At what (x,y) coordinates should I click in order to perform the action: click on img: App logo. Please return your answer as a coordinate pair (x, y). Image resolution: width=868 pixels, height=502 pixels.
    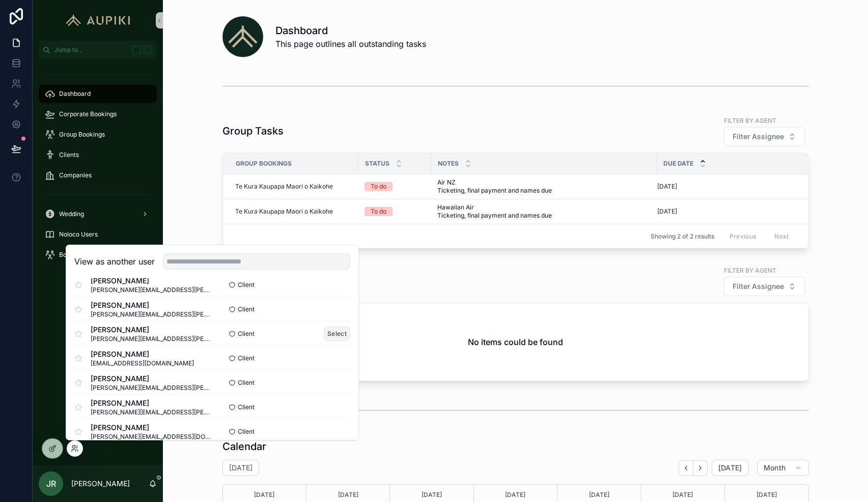
    Looking at the image, I should click on (98, 20).